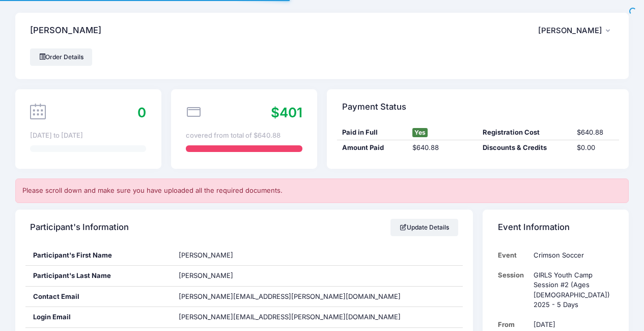 This screenshot has height=331, width=644. Describe the element at coordinates (98, 255) in the screenshot. I see `div: Participant's First Name` at that location.